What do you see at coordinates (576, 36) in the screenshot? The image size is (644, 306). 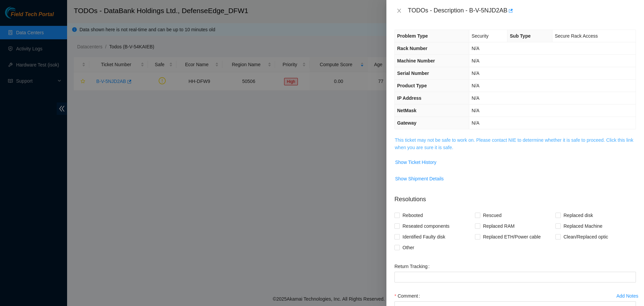 I see `span: Secure Rack Access` at bounding box center [576, 36].